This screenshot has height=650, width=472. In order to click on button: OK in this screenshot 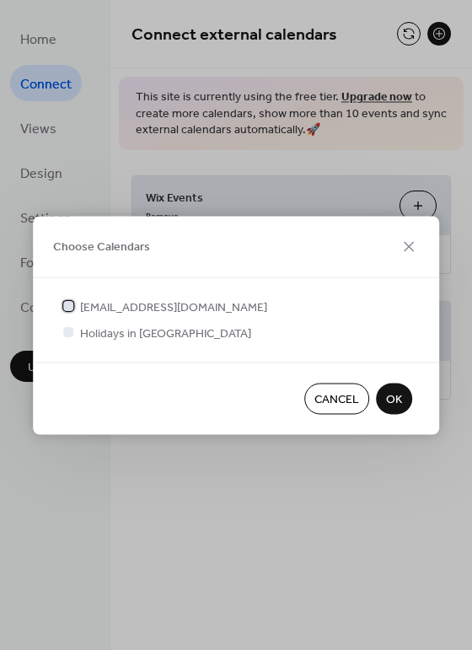, I will do `click(394, 398)`.